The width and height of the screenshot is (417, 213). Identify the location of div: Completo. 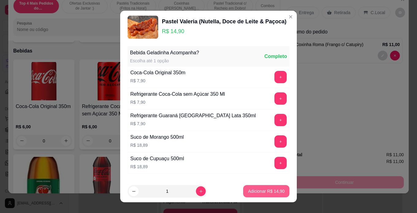
(276, 56).